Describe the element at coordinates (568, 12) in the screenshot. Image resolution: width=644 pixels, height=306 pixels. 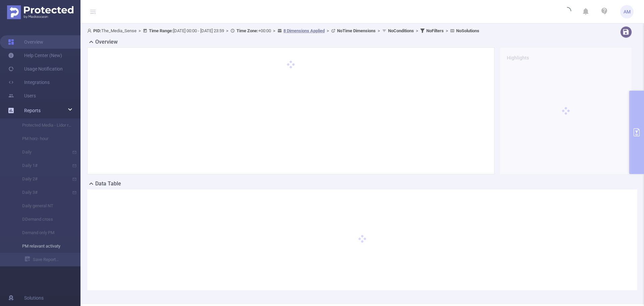
I see `i: icon: loading` at that location.